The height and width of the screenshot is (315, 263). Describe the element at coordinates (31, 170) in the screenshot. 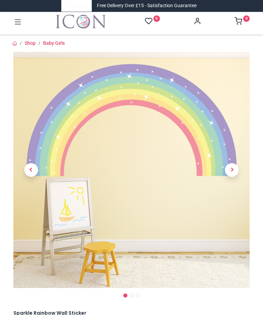

I see `a: Previous` at that location.